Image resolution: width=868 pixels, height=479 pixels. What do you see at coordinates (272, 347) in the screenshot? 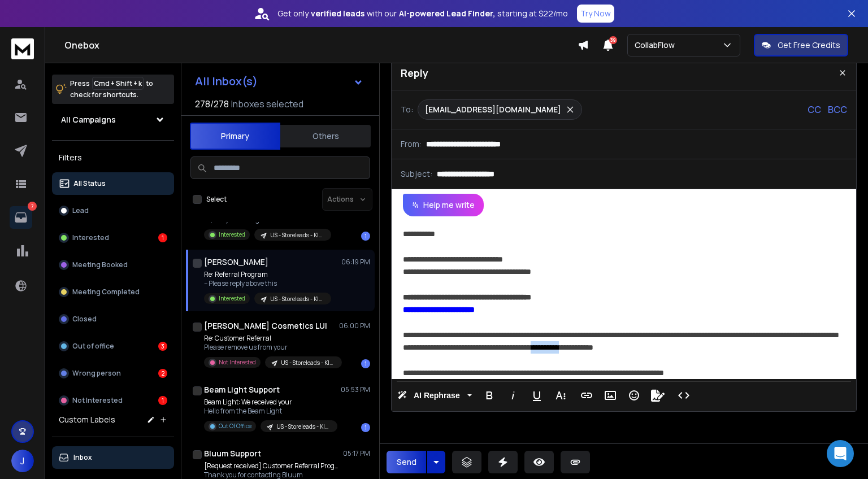
I see `p: Please remove us from your` at bounding box center [272, 347].